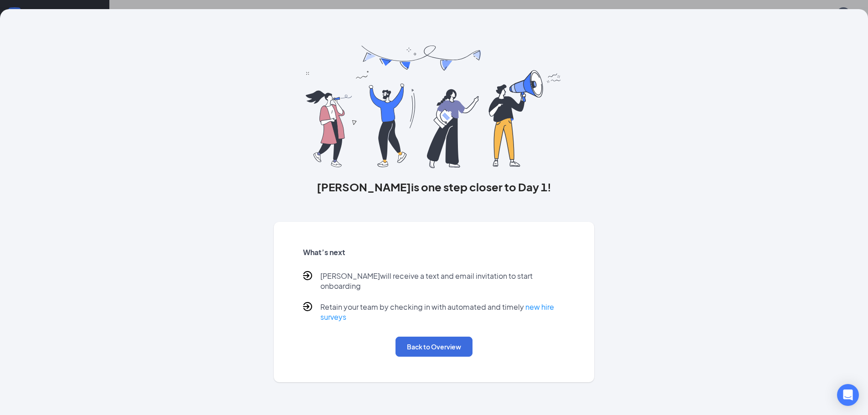 This screenshot has width=868, height=415. What do you see at coordinates (443, 312) in the screenshot?
I see `p: Retain your team by checking in with automated and timely` at bounding box center [443, 312].